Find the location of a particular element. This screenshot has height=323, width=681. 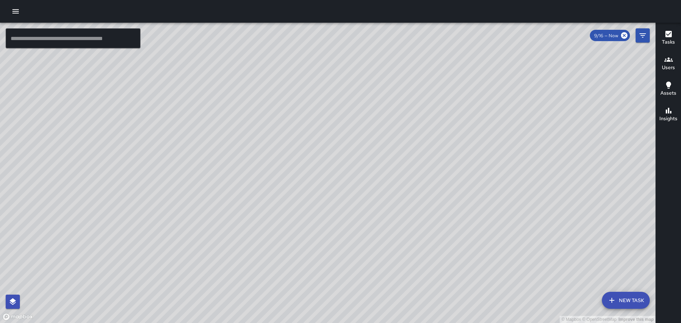

button: Assets is located at coordinates (669, 89).